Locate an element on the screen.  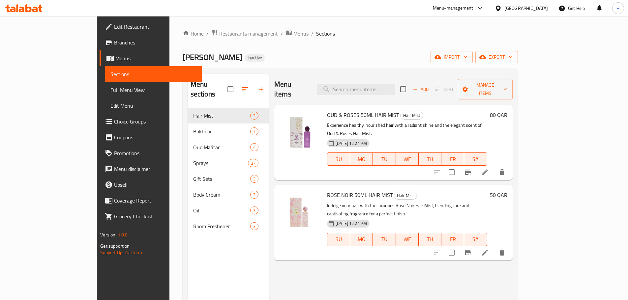
h6: 50 QAR is located at coordinates (498, 195).